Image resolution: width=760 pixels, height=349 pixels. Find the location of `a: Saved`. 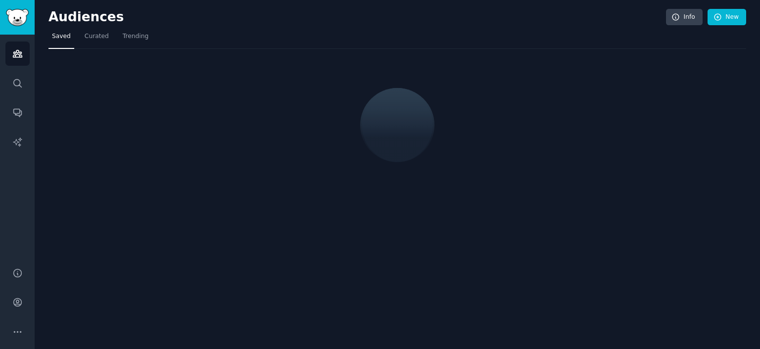

a: Saved is located at coordinates (61, 39).